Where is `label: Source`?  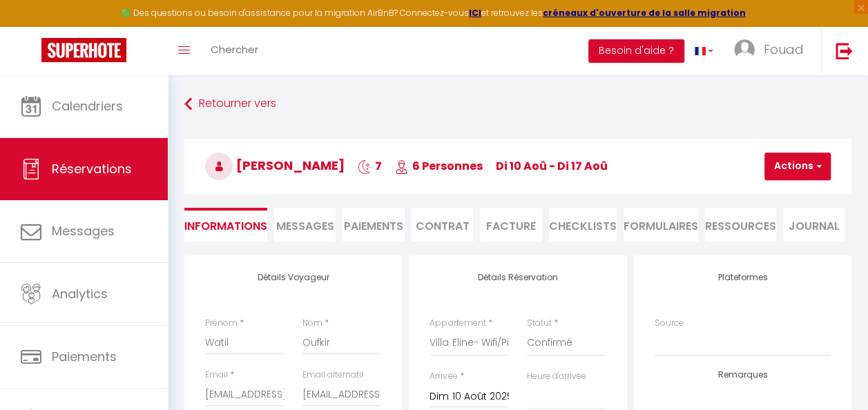 label: Source is located at coordinates (670, 324).